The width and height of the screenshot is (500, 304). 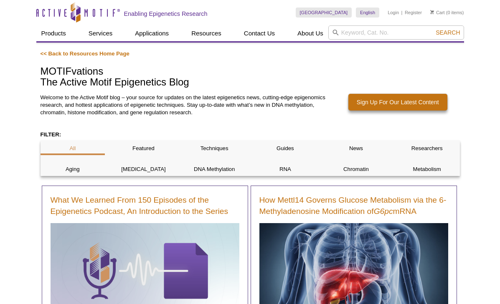 I want to click on a: Contact Us, so click(x=259, y=33).